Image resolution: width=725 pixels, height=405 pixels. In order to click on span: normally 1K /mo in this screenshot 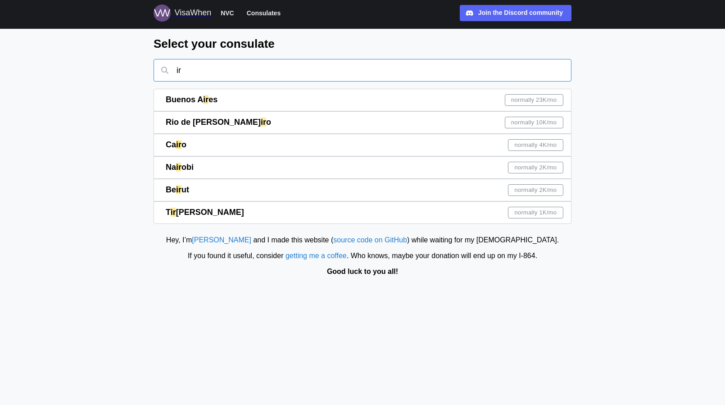, I will do `click(536, 212)`.